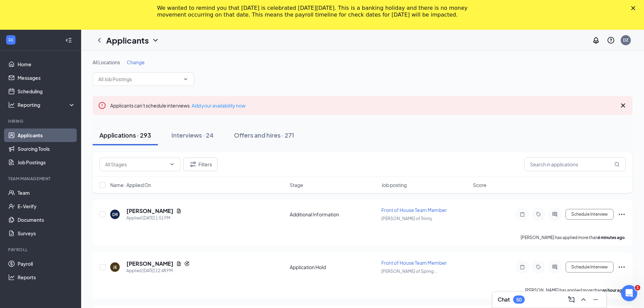  I want to click on div: DZ, so click(626, 40).